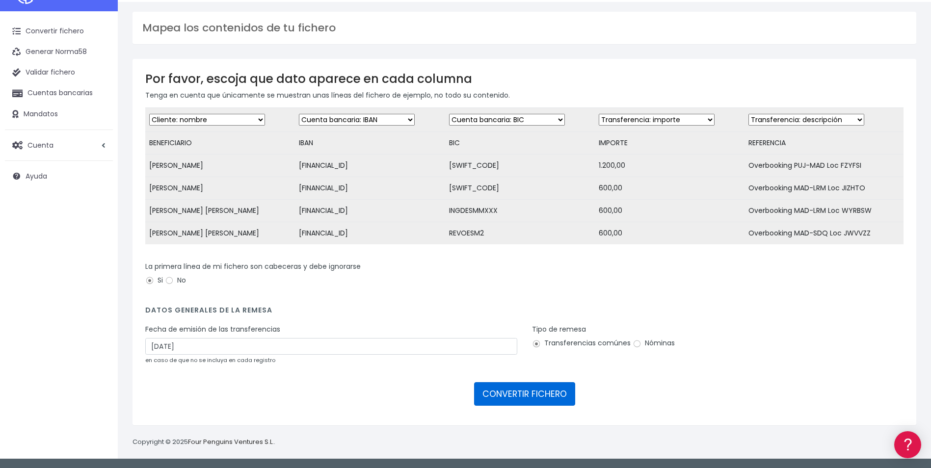 The width and height of the screenshot is (931, 468). What do you see at coordinates (210, 360) in the screenshot?
I see `small: en caso de que no se incluya en cada registro` at bounding box center [210, 360].